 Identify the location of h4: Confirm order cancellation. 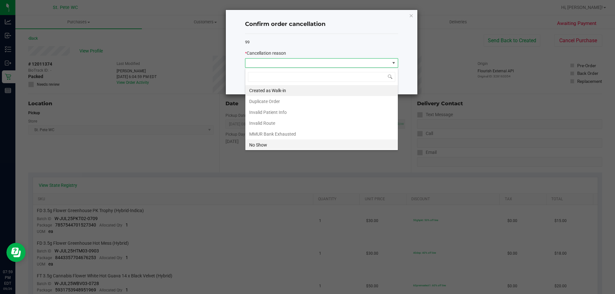
(321, 24).